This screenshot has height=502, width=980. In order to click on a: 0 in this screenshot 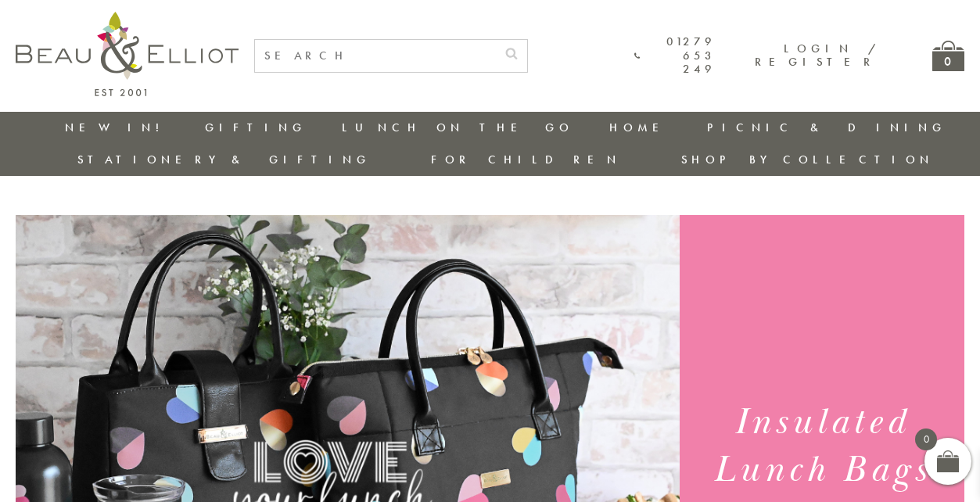, I will do `click(948, 56)`.